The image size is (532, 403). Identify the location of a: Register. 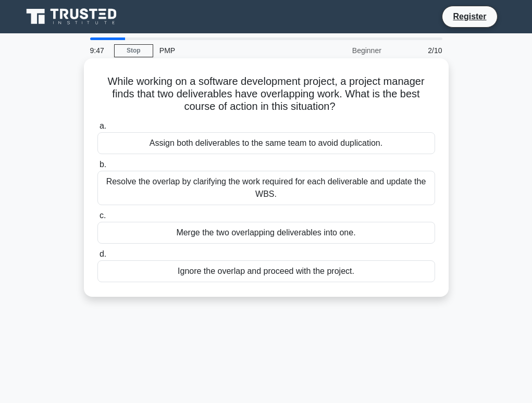
(469, 16).